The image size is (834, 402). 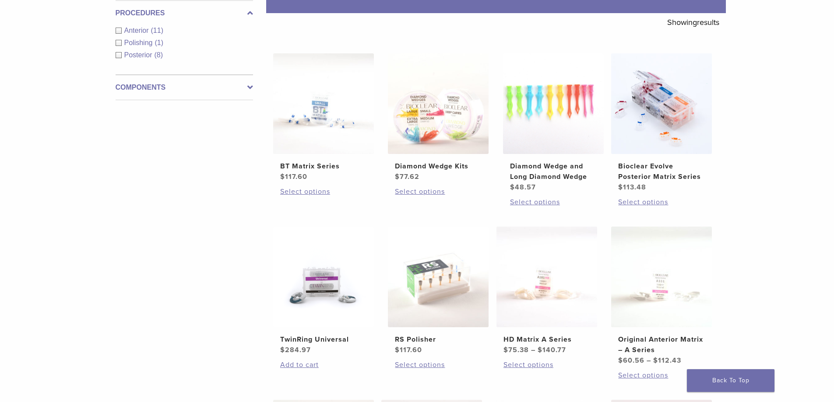 I want to click on img: TwinRing Universal, so click(x=324, y=277).